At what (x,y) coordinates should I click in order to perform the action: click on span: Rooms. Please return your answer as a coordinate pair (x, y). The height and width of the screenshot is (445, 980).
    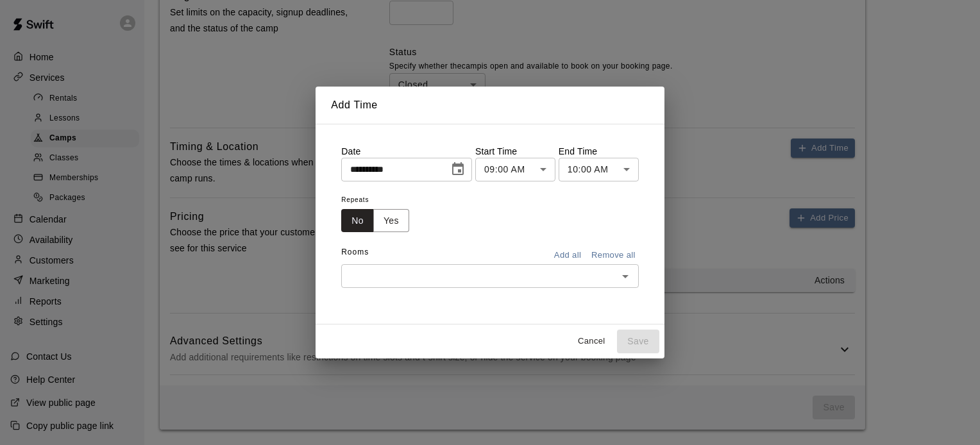
    Looking at the image, I should click on (355, 252).